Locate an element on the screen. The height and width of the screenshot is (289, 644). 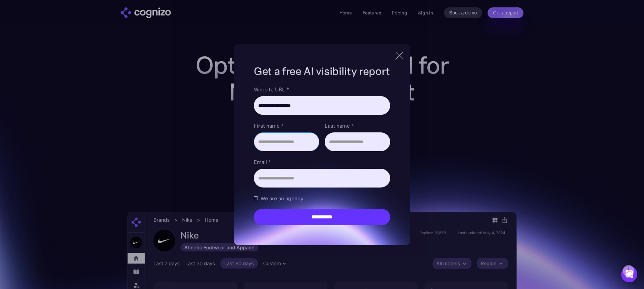
h1: Get a free AI visibility report is located at coordinates (322, 71).